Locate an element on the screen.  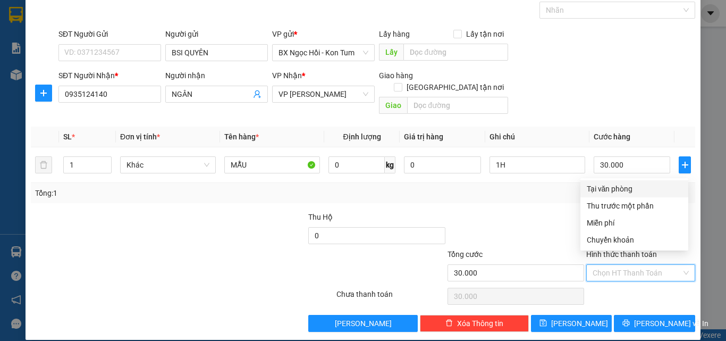
span: Lấy is located at coordinates (391, 52).